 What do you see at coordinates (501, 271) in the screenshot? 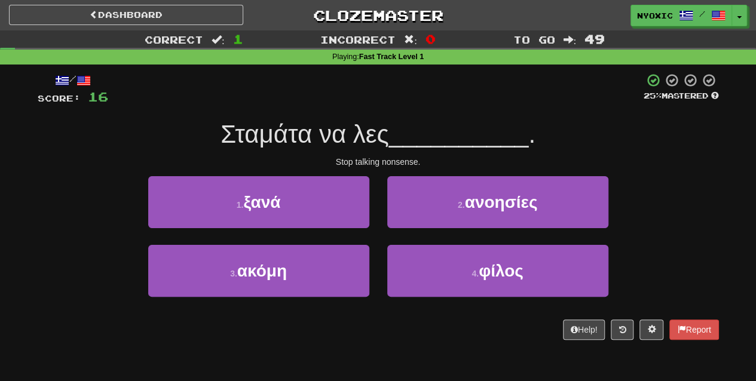
I see `span: φίλος` at bounding box center [501, 271].